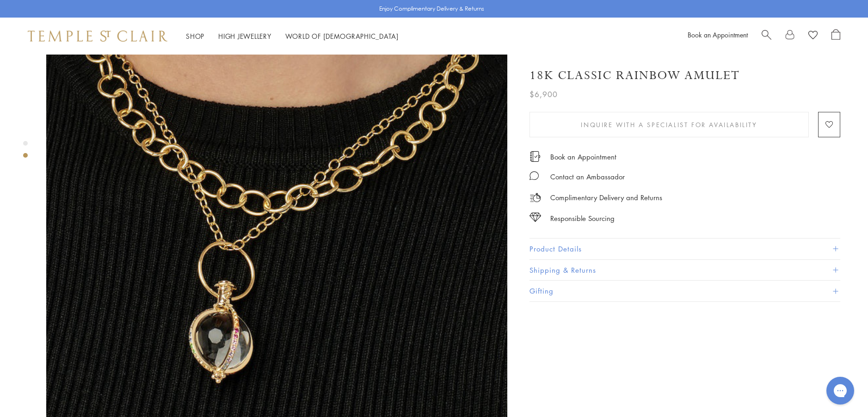  What do you see at coordinates (292, 36) in the screenshot?
I see `nav: Main navigation` at bounding box center [292, 36].